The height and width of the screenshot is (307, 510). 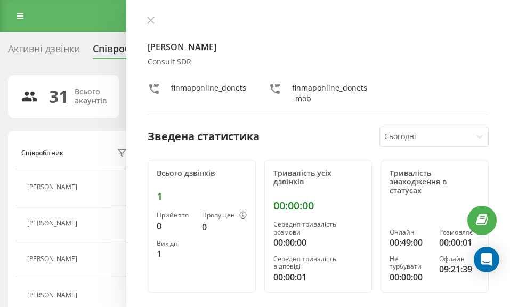 What do you see at coordinates (318, 62) in the screenshot?
I see `div: Consult SDR` at bounding box center [318, 62].